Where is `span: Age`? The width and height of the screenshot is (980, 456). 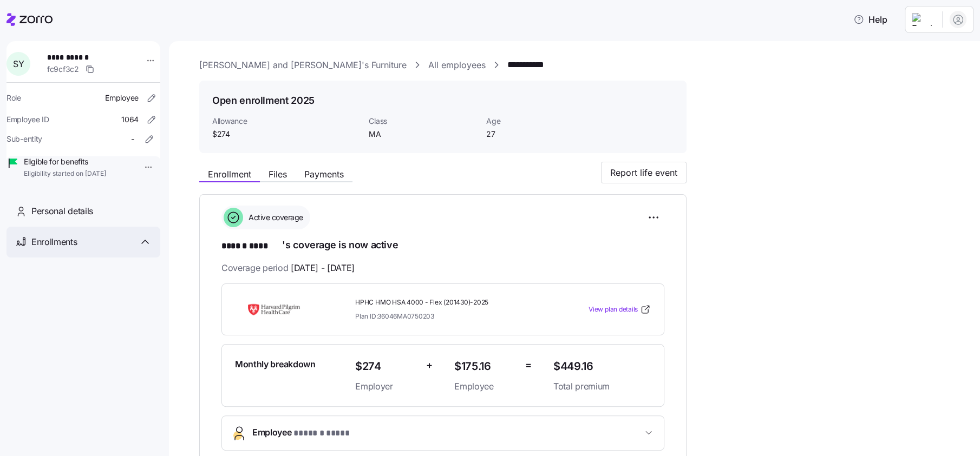
span: Age is located at coordinates (541, 121).